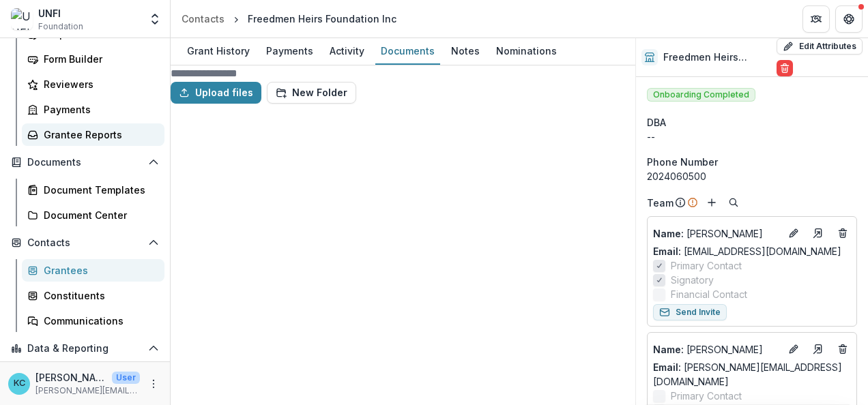 This screenshot has width=868, height=405. What do you see at coordinates (215, 93) in the screenshot?
I see `button: Upload files` at bounding box center [215, 93].